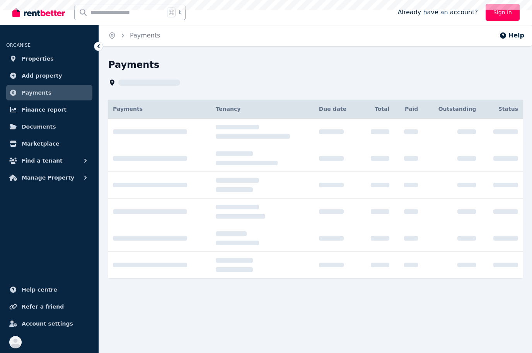 This screenshot has width=532, height=353. Describe the element at coordinates (49, 324) in the screenshot. I see `a: Account settings` at that location.